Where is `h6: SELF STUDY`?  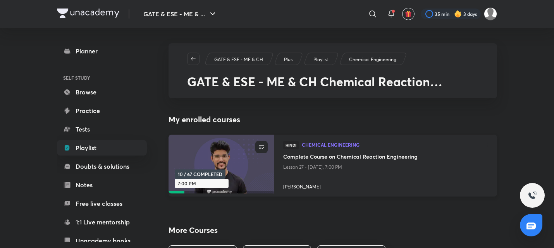 h6: SELF STUDY is located at coordinates (102, 78).